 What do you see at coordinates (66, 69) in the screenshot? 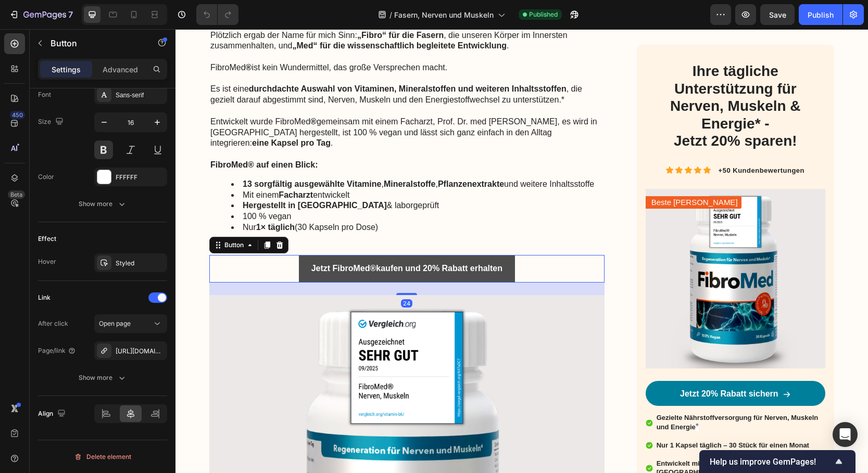
I see `p: Settings` at bounding box center [66, 69].